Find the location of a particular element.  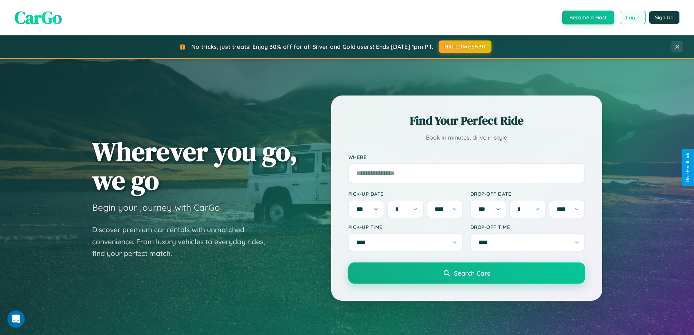

span: CarGo is located at coordinates (38, 17).